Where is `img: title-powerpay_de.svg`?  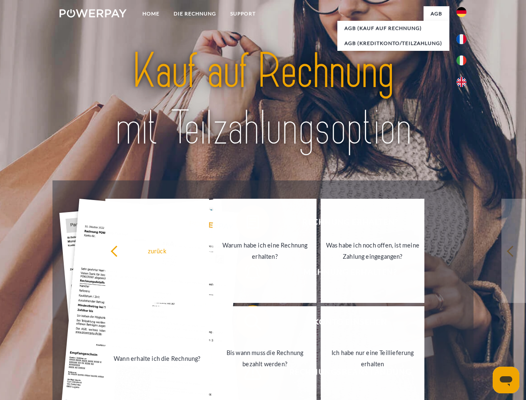 img: title-powerpay_de.svg is located at coordinates (263, 99).